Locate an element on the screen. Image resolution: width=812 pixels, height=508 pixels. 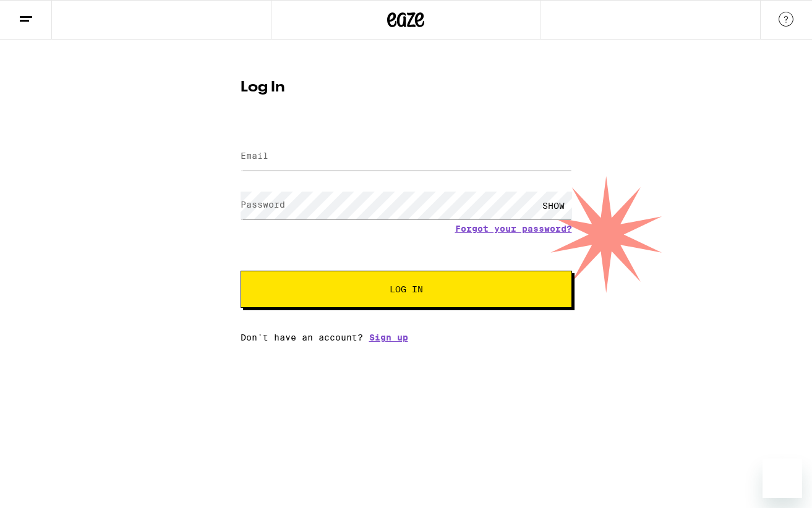
h1: Log In is located at coordinates (406, 88).